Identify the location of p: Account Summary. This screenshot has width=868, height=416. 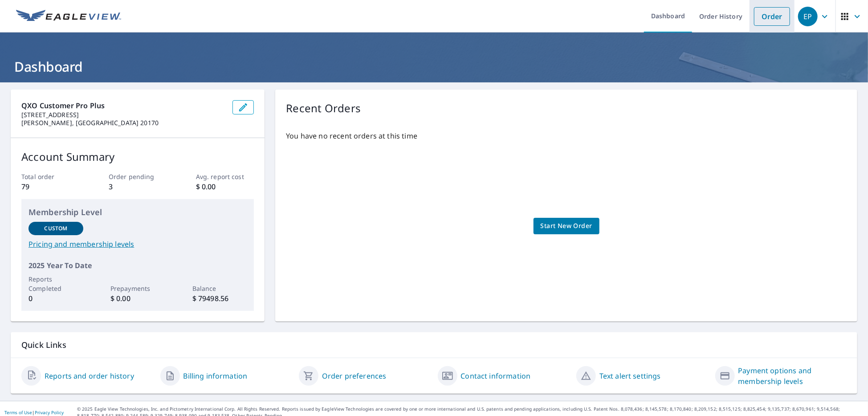
(138, 157).